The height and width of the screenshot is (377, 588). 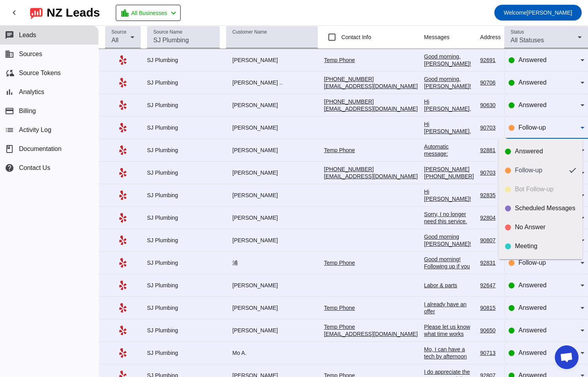 What do you see at coordinates (539, 170) in the screenshot?
I see `div: Follow-up` at bounding box center [539, 170].